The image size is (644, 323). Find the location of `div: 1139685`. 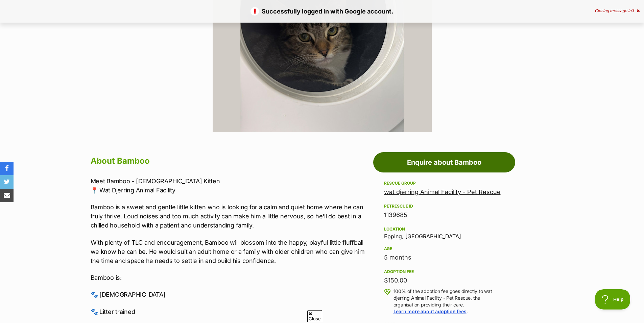

div: 1139685 is located at coordinates (444, 215).